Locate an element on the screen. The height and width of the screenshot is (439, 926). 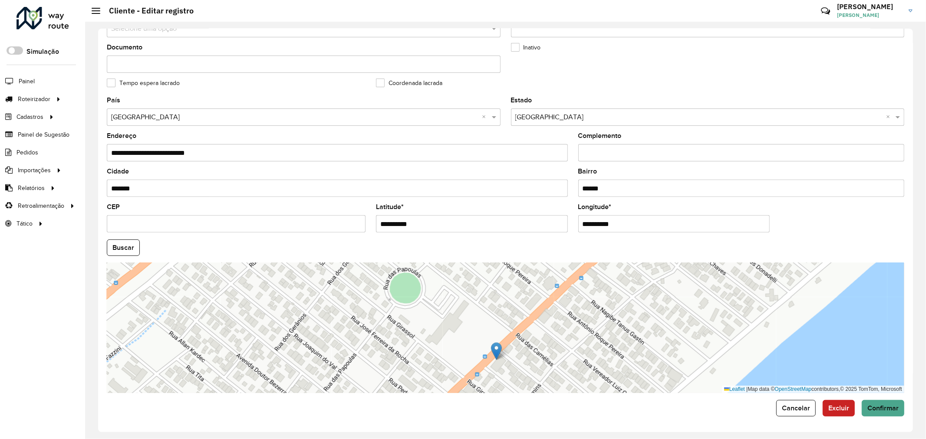
label: CEP is located at coordinates (113, 207).